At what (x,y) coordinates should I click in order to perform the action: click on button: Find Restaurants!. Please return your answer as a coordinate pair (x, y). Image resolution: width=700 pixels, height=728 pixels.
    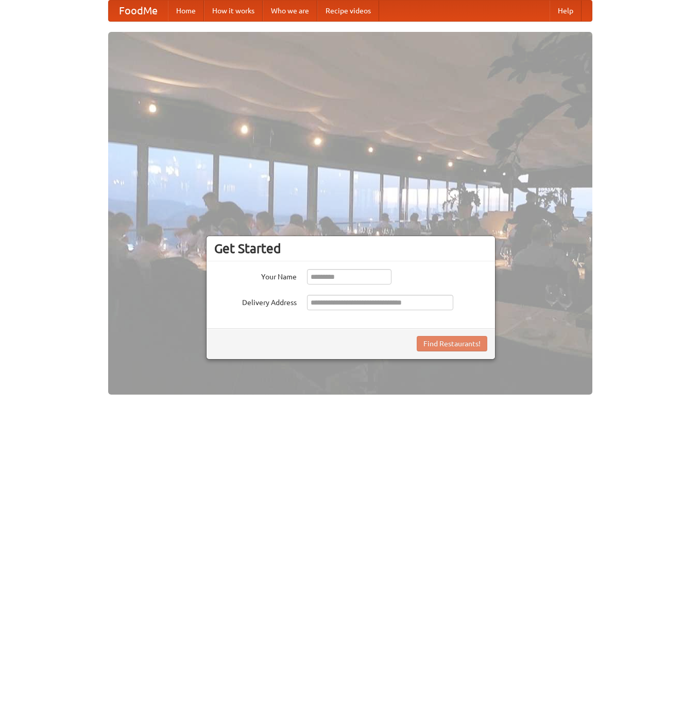
    Looking at the image, I should click on (451, 344).